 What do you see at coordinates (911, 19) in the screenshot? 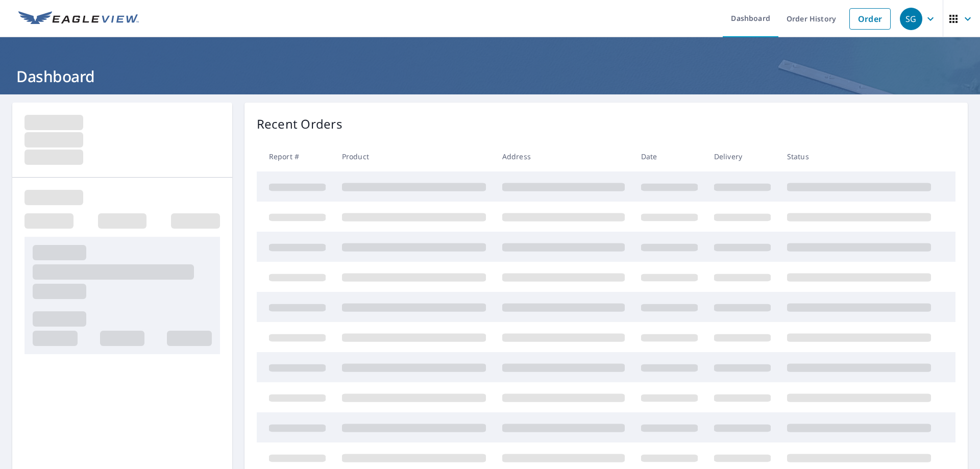
I see `div: SG` at bounding box center [911, 19].